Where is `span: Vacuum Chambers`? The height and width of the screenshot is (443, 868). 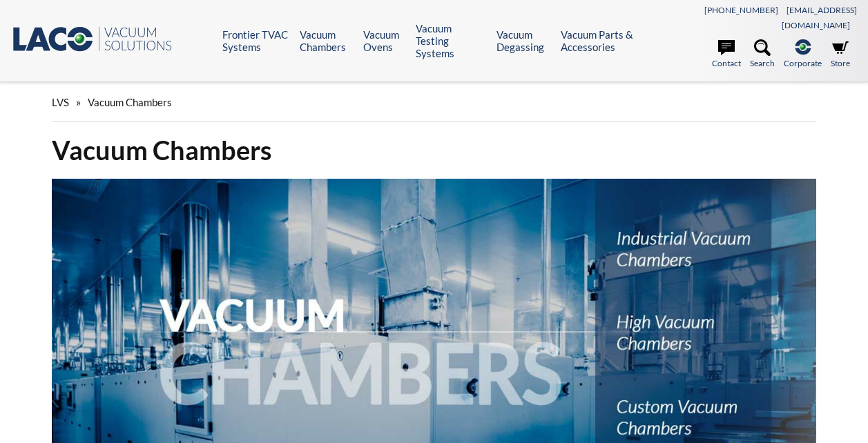 span: Vacuum Chambers is located at coordinates (130, 102).